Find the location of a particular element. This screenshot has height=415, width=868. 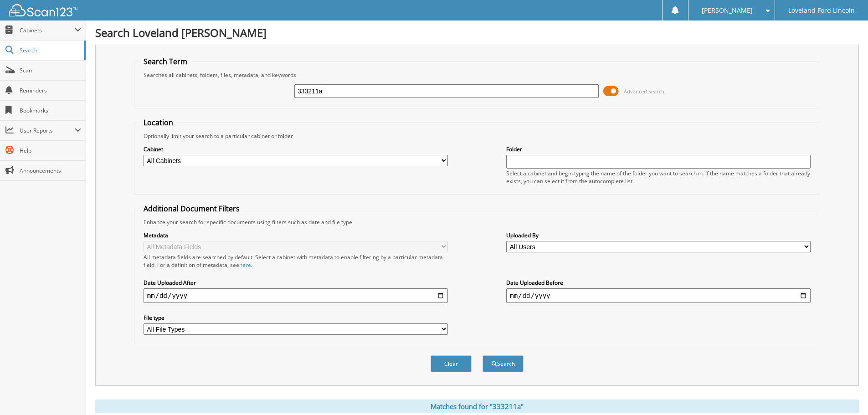

label: File type is located at coordinates (296, 317).